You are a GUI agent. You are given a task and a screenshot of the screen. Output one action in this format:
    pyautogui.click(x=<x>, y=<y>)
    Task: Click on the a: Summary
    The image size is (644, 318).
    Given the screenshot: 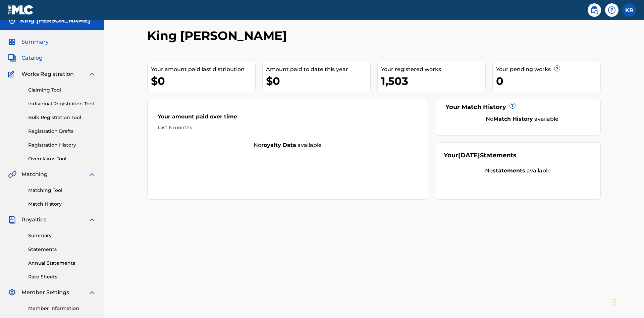 What is the action you would take?
    pyautogui.click(x=62, y=236)
    